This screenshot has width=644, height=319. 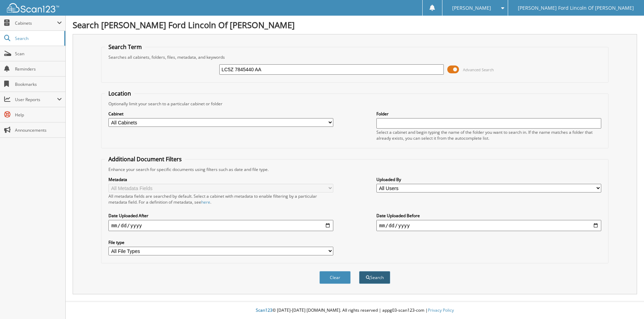 I want to click on label: Date Uploaded After, so click(x=221, y=215).